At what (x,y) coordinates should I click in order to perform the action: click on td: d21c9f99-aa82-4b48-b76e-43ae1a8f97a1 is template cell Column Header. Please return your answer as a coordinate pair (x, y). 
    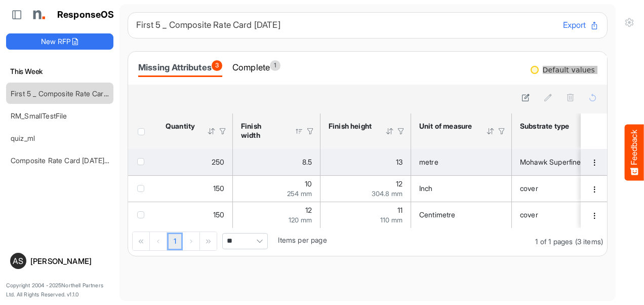
    Looking at the image, I should click on (595, 215).